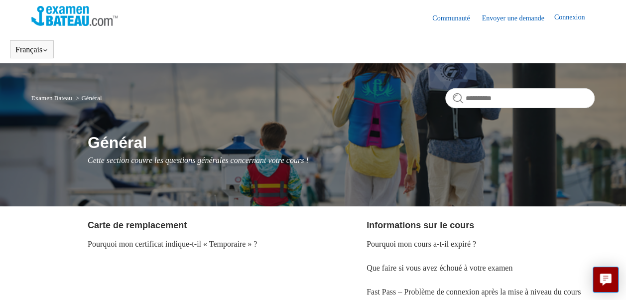 Image resolution: width=626 pixels, height=300 pixels. What do you see at coordinates (421, 243) in the screenshot?
I see `a: Pourquoi mon cours a-t-il expiré ?` at bounding box center [421, 243].